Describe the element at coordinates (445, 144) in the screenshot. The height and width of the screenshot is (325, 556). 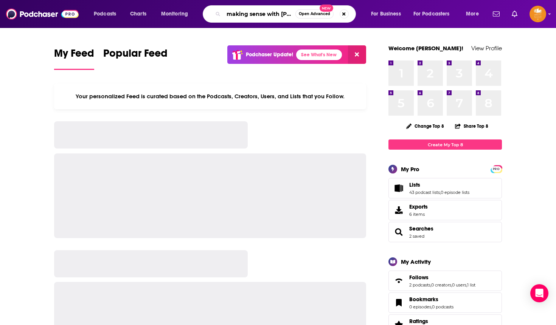
I see `a: Create My Top 8` at that location.